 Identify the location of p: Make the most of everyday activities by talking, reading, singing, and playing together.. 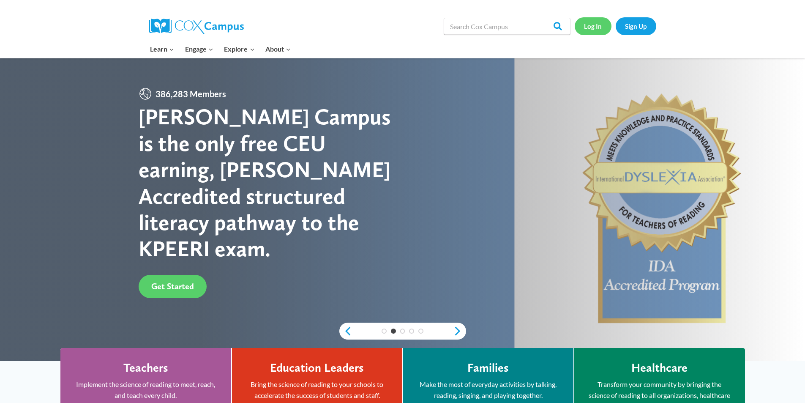
(488, 389).